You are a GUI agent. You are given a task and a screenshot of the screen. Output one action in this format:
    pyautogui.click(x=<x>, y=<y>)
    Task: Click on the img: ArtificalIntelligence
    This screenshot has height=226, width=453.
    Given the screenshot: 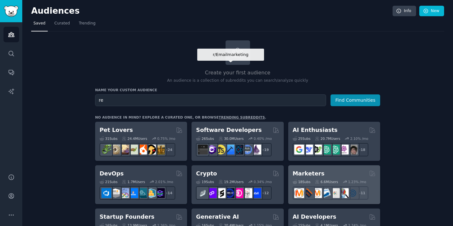 What is the action you would take?
    pyautogui.click(x=352, y=149)
    